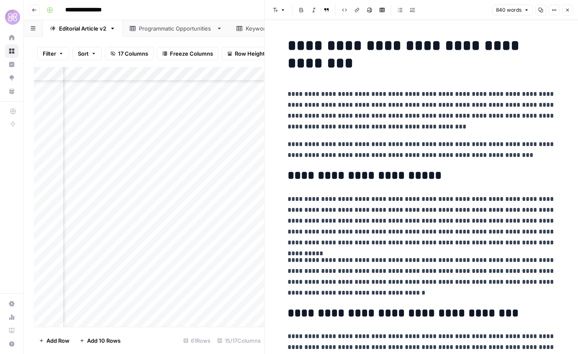 This screenshot has height=354, width=578. Describe the element at coordinates (12, 17) in the screenshot. I see `button: Workspace: HoneyLove` at that location.